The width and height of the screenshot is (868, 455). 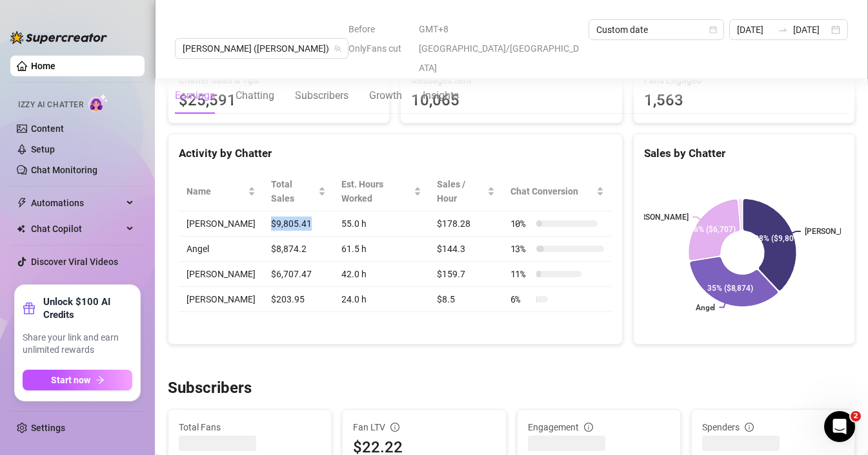 I want to click on th: Total Sales, so click(x=298, y=191).